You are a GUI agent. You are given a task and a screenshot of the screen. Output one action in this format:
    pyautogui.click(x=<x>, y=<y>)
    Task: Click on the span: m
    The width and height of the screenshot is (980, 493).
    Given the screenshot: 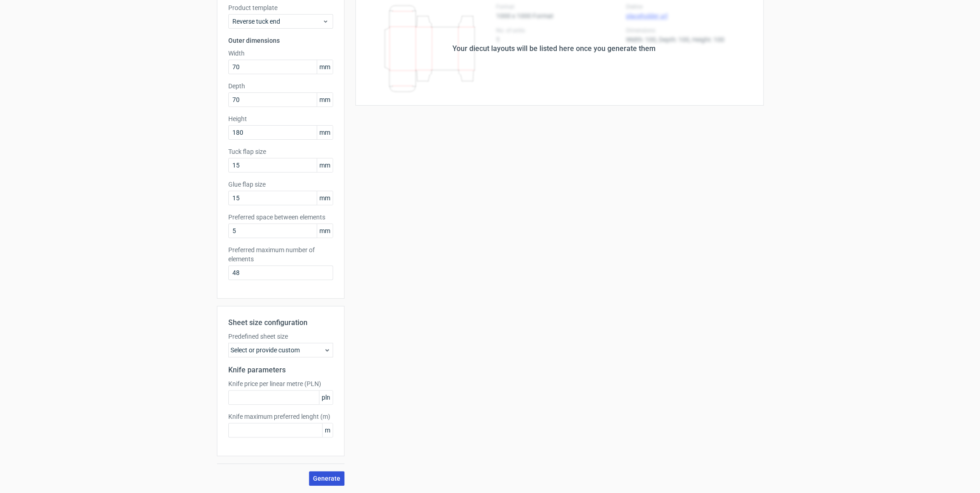 What is the action you would take?
    pyautogui.click(x=327, y=431)
    